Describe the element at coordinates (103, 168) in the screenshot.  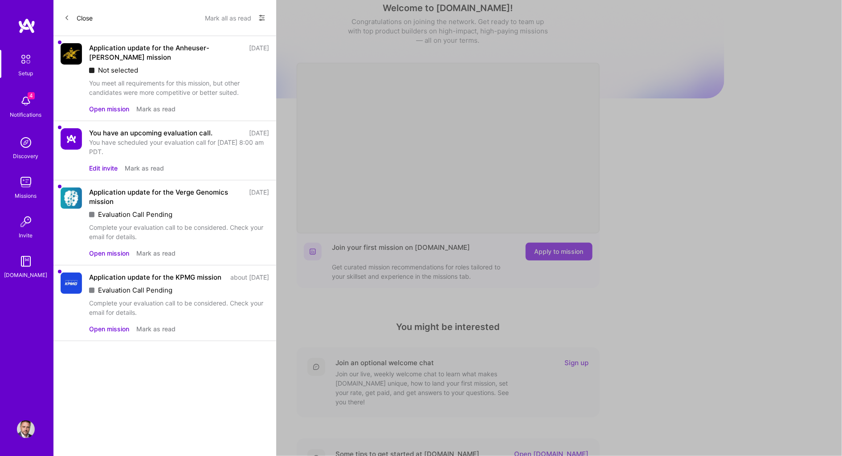
I see `button: Edit invite` at that location.